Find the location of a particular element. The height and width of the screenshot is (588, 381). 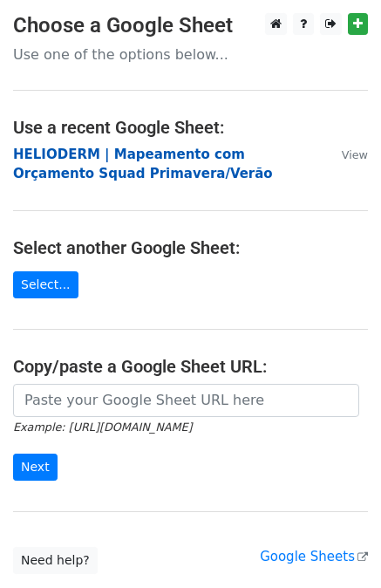

a: Select... is located at coordinates (45, 285).